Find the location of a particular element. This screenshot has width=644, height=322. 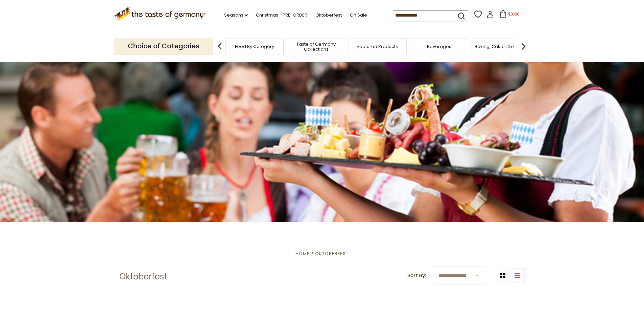

span: $0.00 is located at coordinates (514, 14).